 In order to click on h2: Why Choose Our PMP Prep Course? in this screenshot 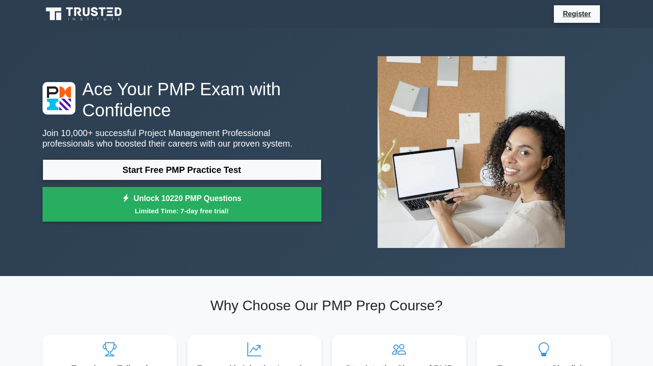, I will do `click(327, 305)`.